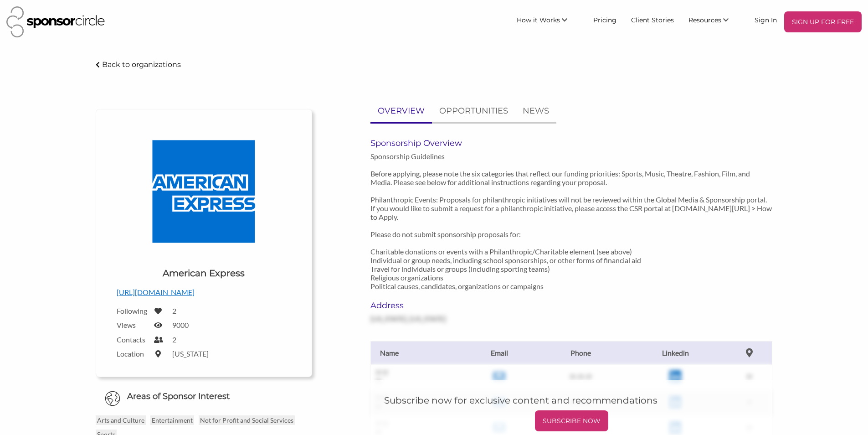  Describe the element at coordinates (433, 306) in the screenshot. I see `h6: Address` at that location.